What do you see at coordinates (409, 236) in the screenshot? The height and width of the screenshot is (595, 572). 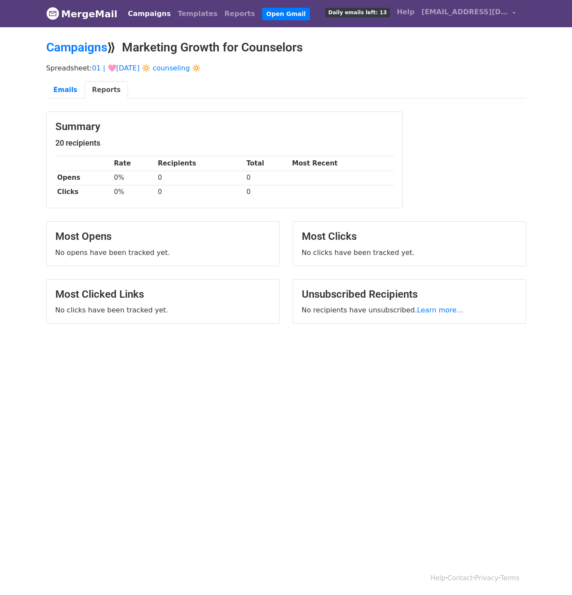 I see `h3: Most Clicks` at bounding box center [409, 236].